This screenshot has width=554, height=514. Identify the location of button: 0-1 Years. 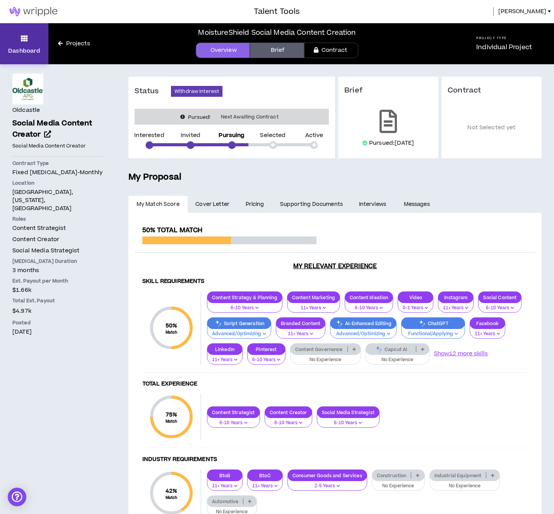
(415, 305).